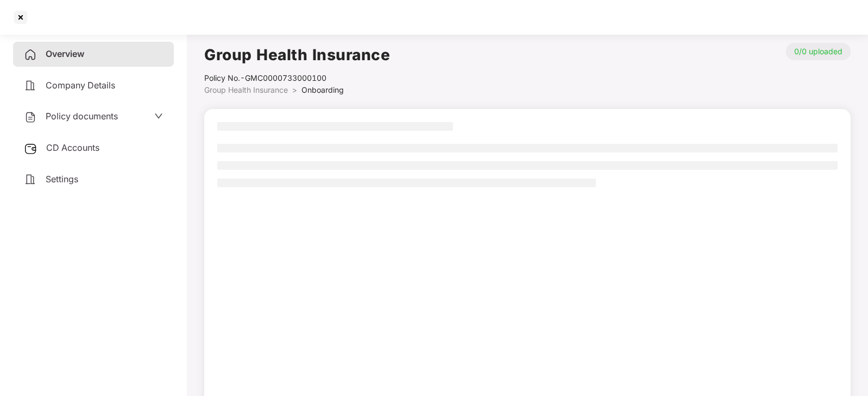 This screenshot has width=868, height=396. I want to click on span: Onboarding, so click(323, 89).